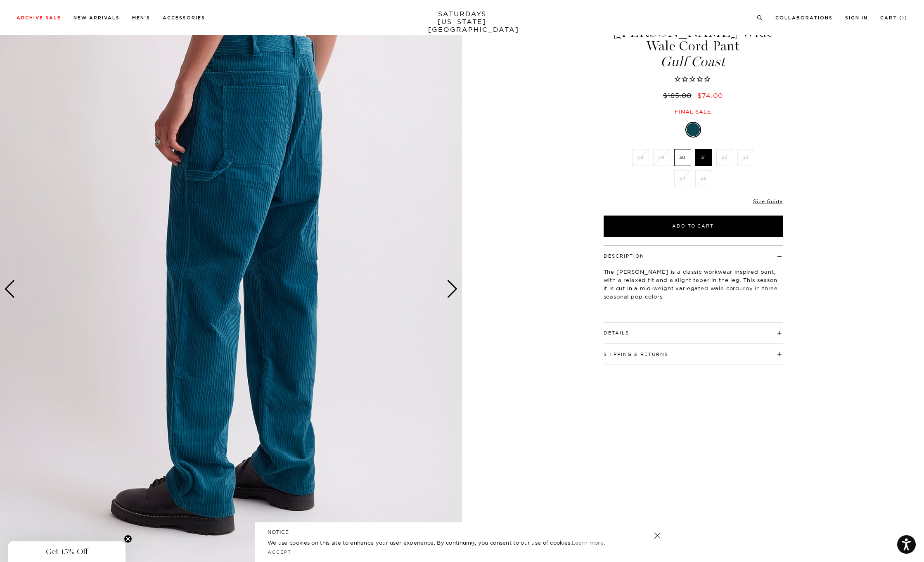  What do you see at coordinates (693, 111) in the screenshot?
I see `div: Final sale` at bounding box center [693, 111].